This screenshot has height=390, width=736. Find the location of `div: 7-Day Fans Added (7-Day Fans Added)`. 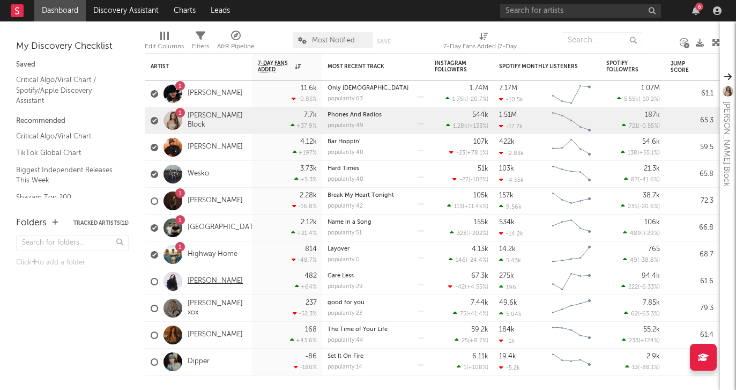

div: 7-Day Fans Added (7-Day Fans Added) is located at coordinates (483, 47).